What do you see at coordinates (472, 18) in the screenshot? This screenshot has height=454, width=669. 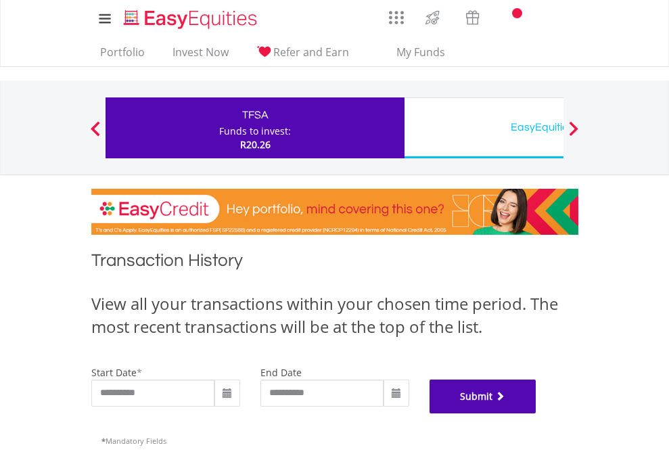 I see `img: vouchers-v2.svg` at bounding box center [472, 18].